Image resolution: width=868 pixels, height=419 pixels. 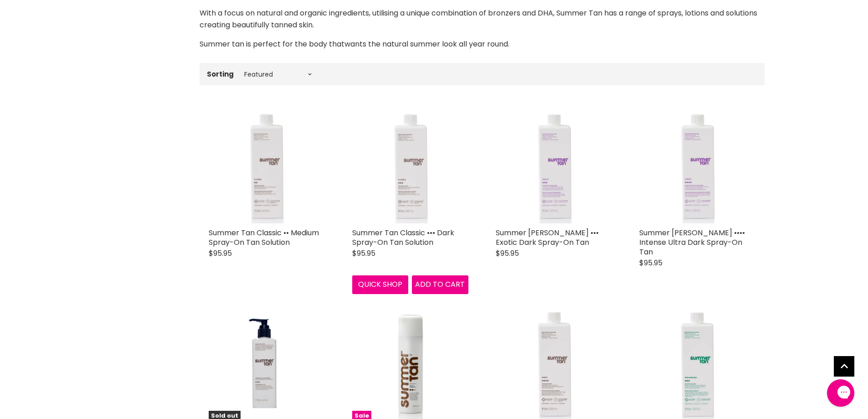 I want to click on img: Summer Tan Classic ••• Dark Spray-On Tan Solution, so click(x=410, y=165).